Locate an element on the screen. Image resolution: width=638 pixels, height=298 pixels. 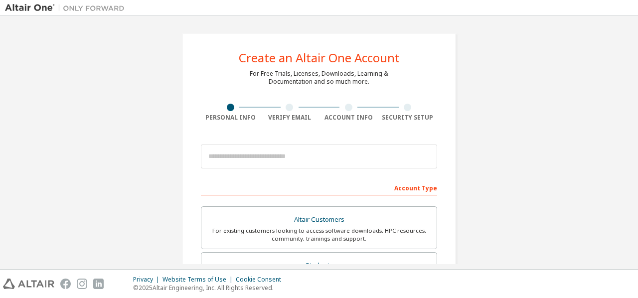
img: instagram.svg is located at coordinates (82, 284).